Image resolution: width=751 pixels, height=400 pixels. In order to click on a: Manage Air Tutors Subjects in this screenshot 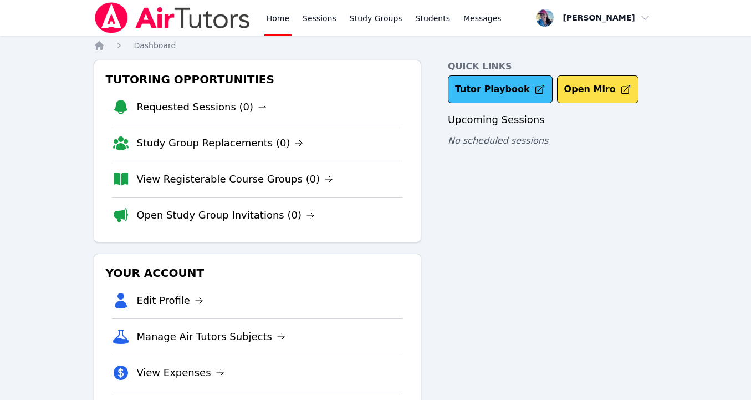, I will do `click(211, 336)`.